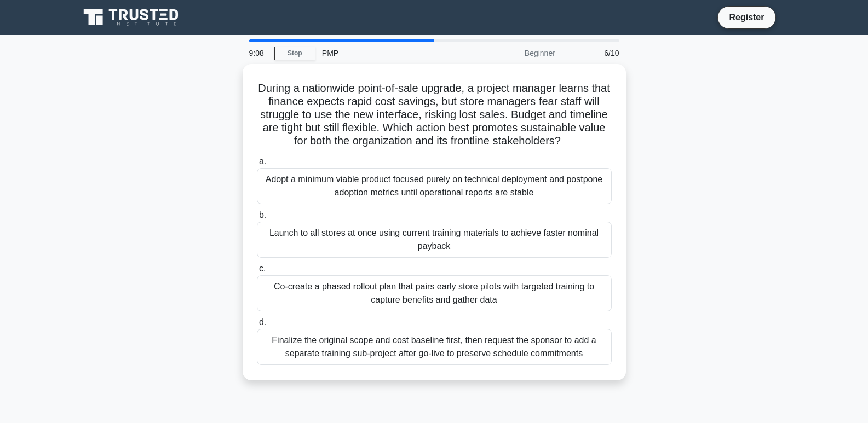 The width and height of the screenshot is (868, 423). What do you see at coordinates (514, 53) in the screenshot?
I see `div: Beginner` at bounding box center [514, 53].